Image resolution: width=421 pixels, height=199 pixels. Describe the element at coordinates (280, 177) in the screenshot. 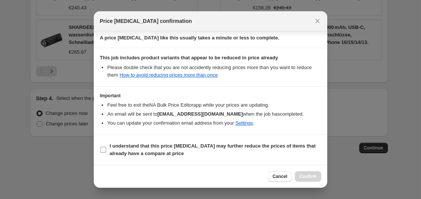

I see `button: Cancel` at that location.